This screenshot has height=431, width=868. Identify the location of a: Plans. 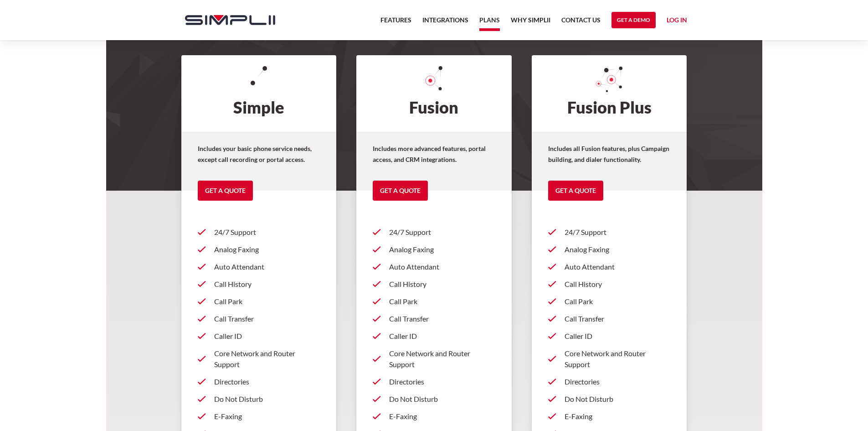
(490, 23).